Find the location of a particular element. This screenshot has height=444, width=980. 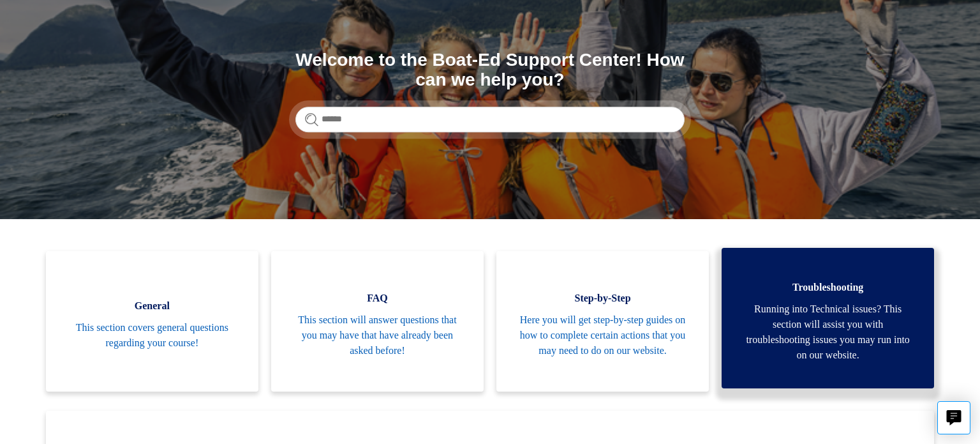

span: This section will answer questions that you may have that have already been asked before! is located at coordinates (377, 336).